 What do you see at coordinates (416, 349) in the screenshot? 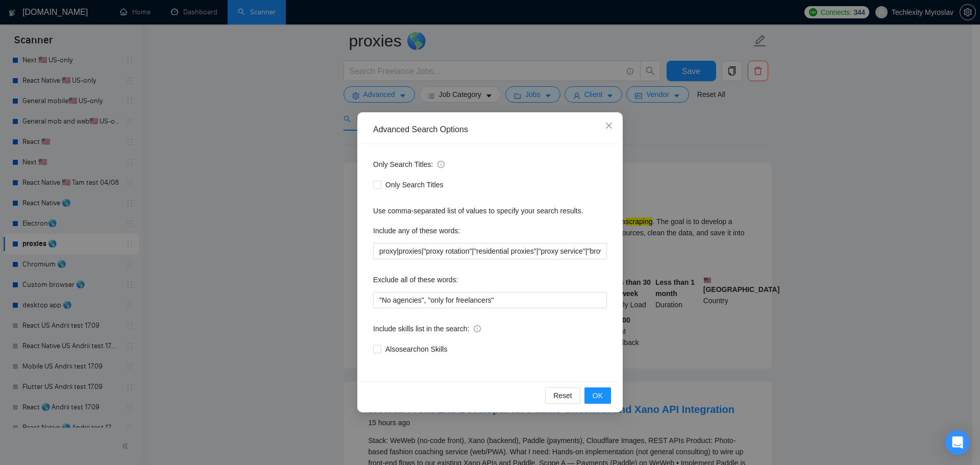
I see `span: Also search on Skills` at bounding box center [416, 349].